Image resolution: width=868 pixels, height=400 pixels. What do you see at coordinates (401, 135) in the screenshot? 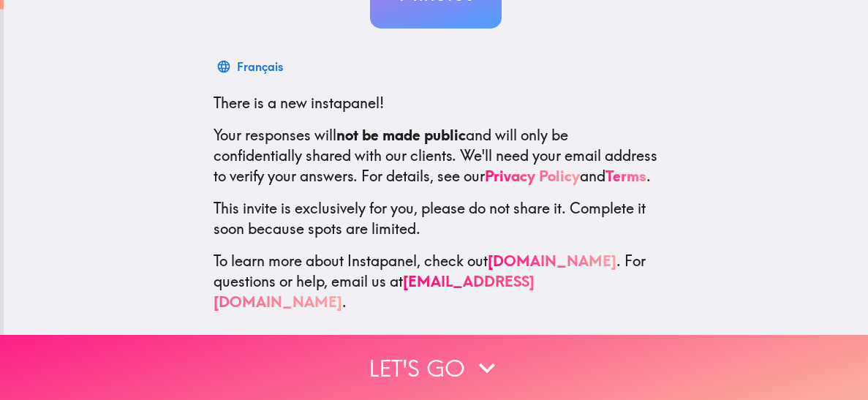
I see `b: not be made public` at bounding box center [401, 135].